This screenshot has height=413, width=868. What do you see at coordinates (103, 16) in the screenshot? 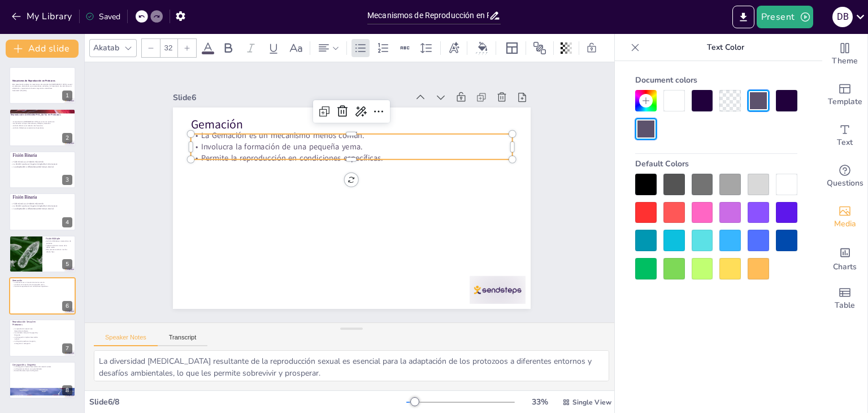
I see `div: Saved` at bounding box center [103, 16].